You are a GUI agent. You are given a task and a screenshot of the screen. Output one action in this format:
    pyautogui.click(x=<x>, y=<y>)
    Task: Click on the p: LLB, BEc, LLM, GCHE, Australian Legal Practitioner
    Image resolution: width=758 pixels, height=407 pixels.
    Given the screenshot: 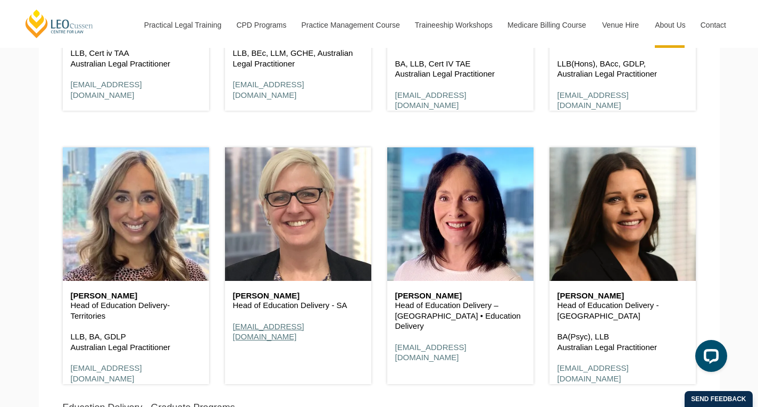 What is the action you would take?
    pyautogui.click(x=298, y=58)
    